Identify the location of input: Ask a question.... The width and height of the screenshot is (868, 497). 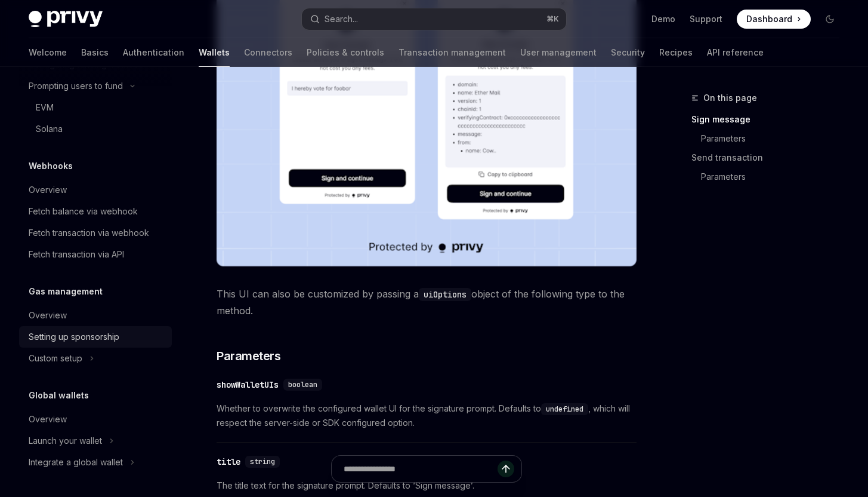
(421, 469).